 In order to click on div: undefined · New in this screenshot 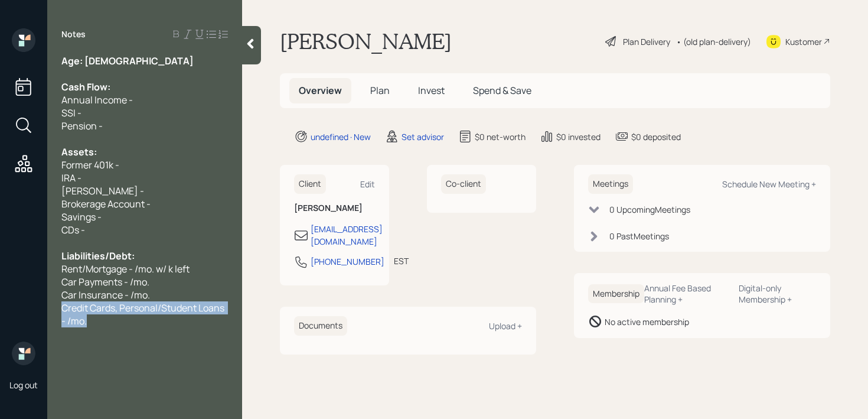, I will do `click(340, 137)`.